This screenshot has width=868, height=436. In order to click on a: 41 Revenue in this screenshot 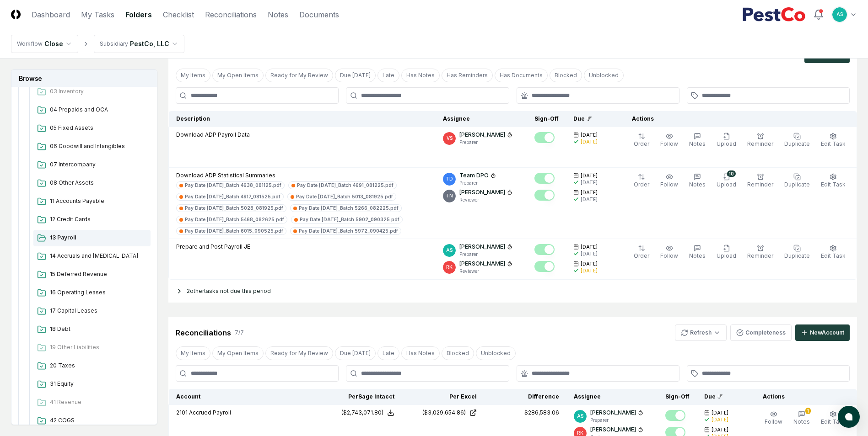, I will do `click(92, 403)`.